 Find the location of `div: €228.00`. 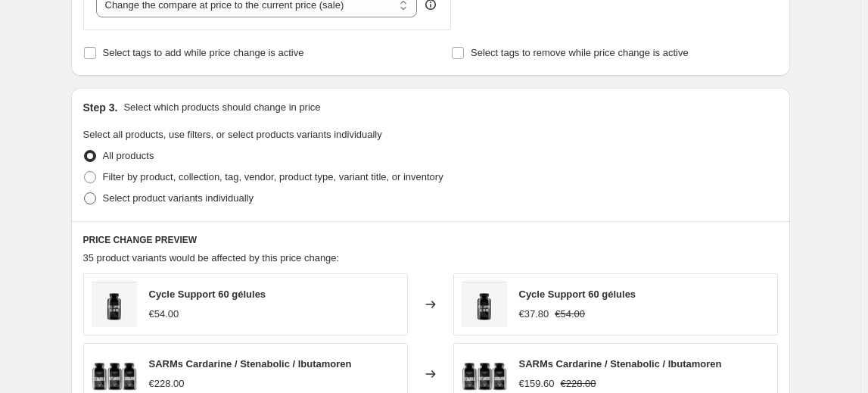

div: €228.00 is located at coordinates (166, 384).